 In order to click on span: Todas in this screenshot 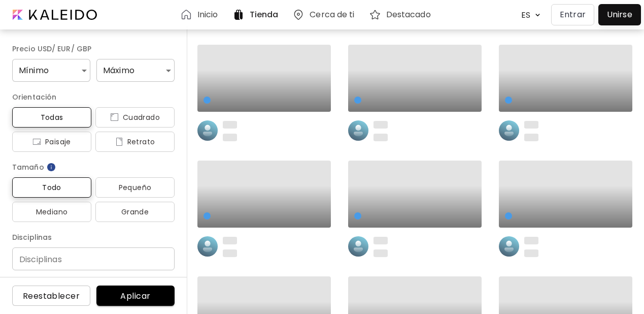, I will do `click(52, 117)`.